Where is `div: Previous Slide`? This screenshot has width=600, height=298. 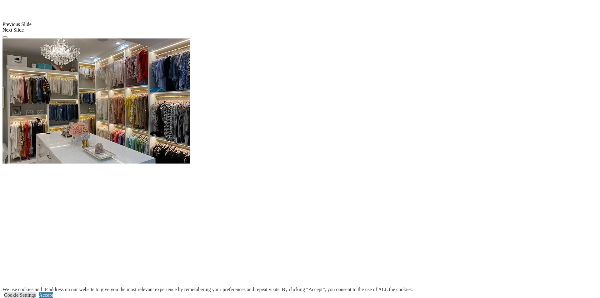
div: Previous Slide is located at coordinates (300, 24).